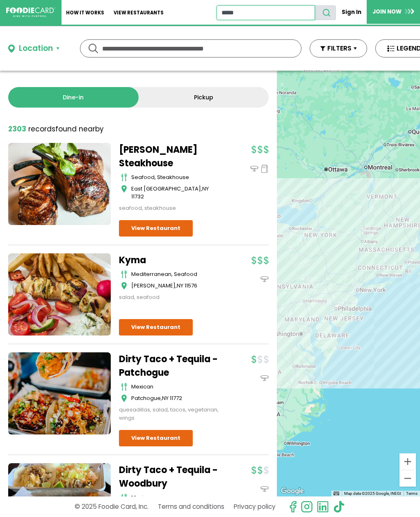 This screenshot has width=420, height=517. What do you see at coordinates (170, 297) in the screenshot?
I see `div: salad, seafood` at bounding box center [170, 297].